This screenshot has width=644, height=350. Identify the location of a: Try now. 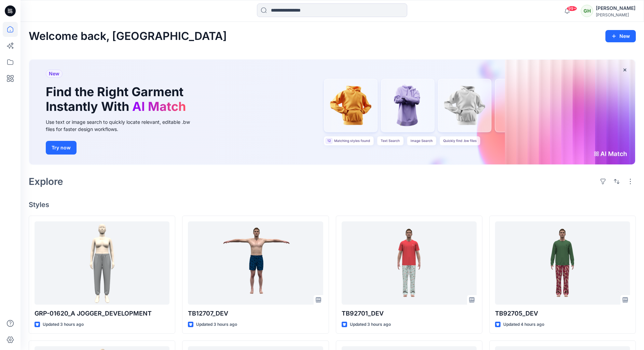
(61, 148).